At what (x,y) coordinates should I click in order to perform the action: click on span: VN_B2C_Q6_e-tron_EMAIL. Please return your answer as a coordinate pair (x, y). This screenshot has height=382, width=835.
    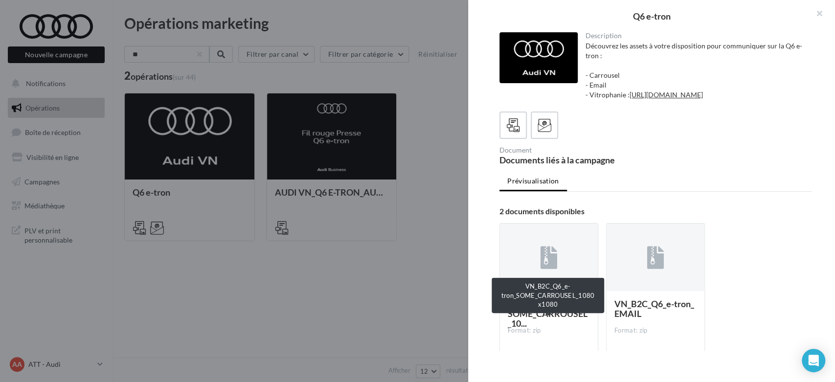
    Looking at the image, I should click on (654, 309).